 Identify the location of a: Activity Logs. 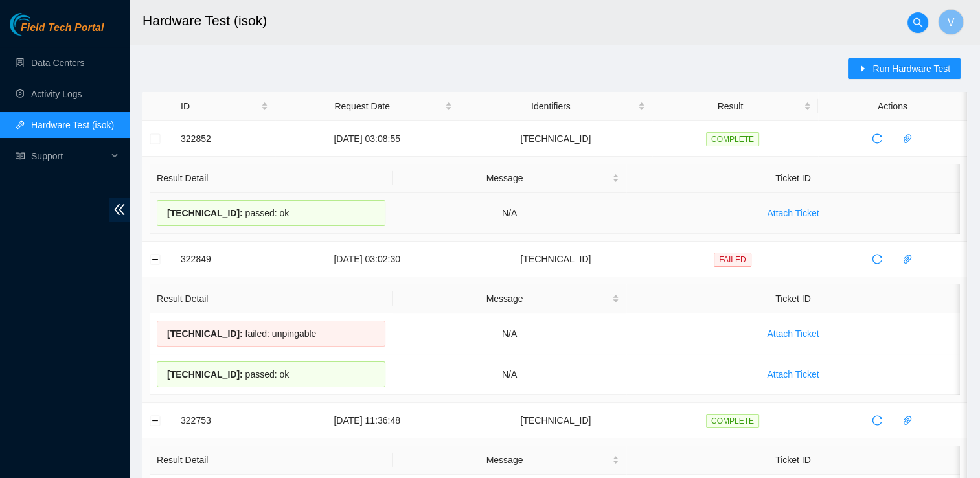
(56, 94).